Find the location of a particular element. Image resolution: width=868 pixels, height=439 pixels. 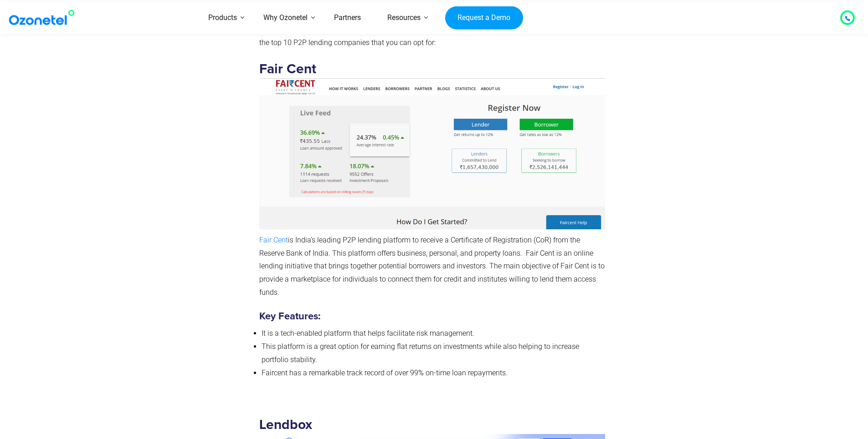

span: is India’s leading P2P lending platform to receive a Certificate of Registration (CoR) from the R... is located at coordinates (432, 266).